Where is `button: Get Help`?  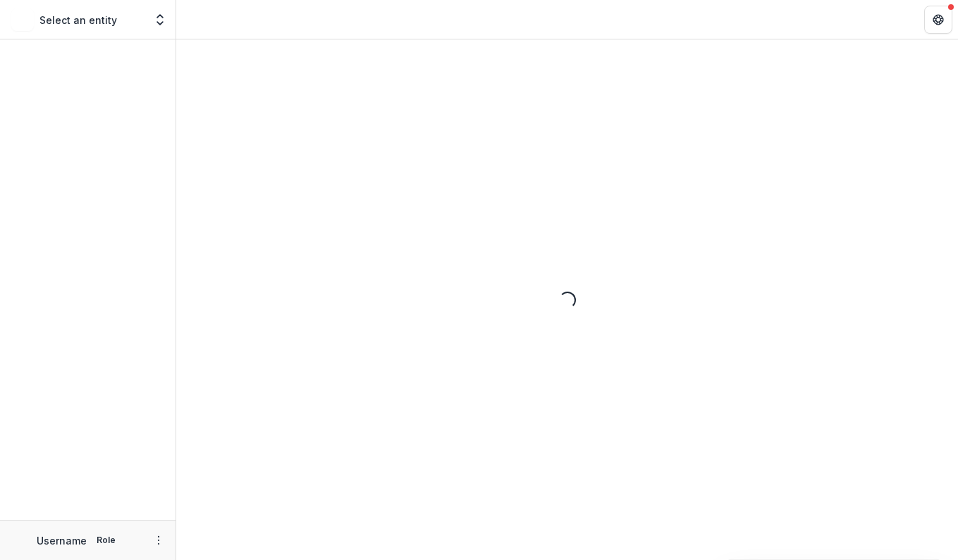
button: Get Help is located at coordinates (938, 20).